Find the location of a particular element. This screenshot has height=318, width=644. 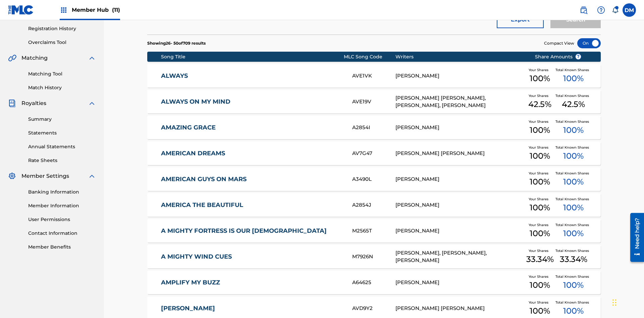

div: Help is located at coordinates (601, 10).